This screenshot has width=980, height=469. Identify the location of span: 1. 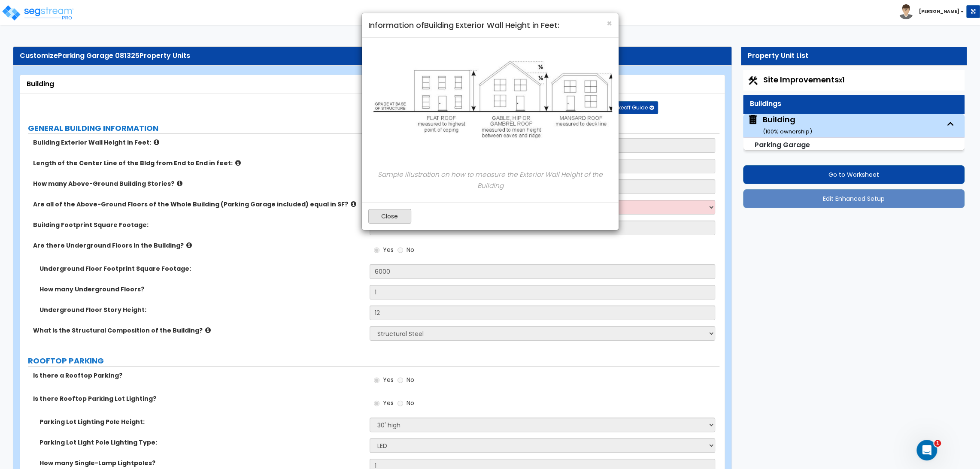
(937, 443).